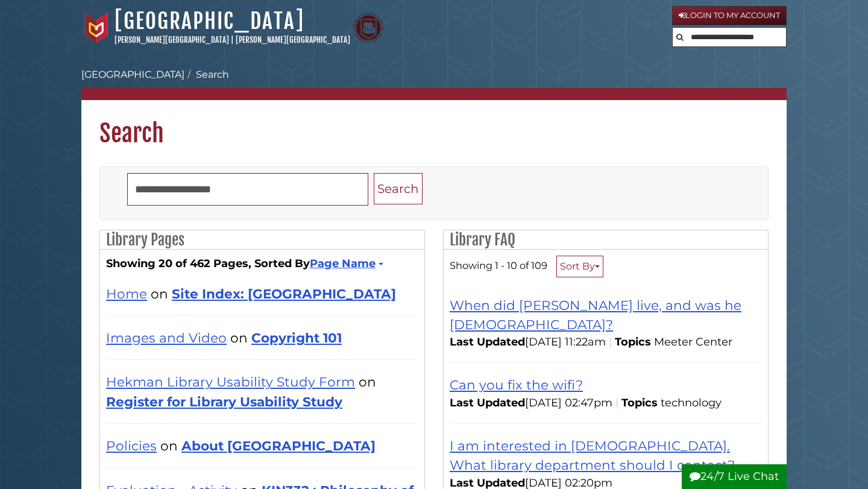  Describe the element at coordinates (606, 240) in the screenshot. I see `h2: Library FAQ` at that location.